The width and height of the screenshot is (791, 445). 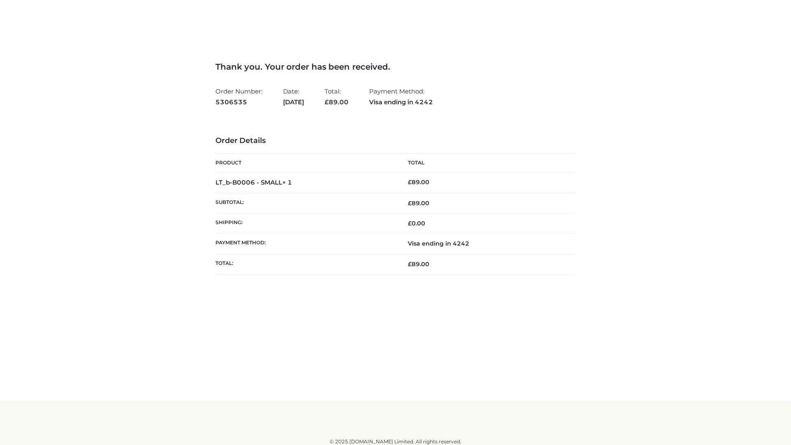 What do you see at coordinates (401, 102) in the screenshot?
I see `strong: Visa ending in 4242` at bounding box center [401, 102].